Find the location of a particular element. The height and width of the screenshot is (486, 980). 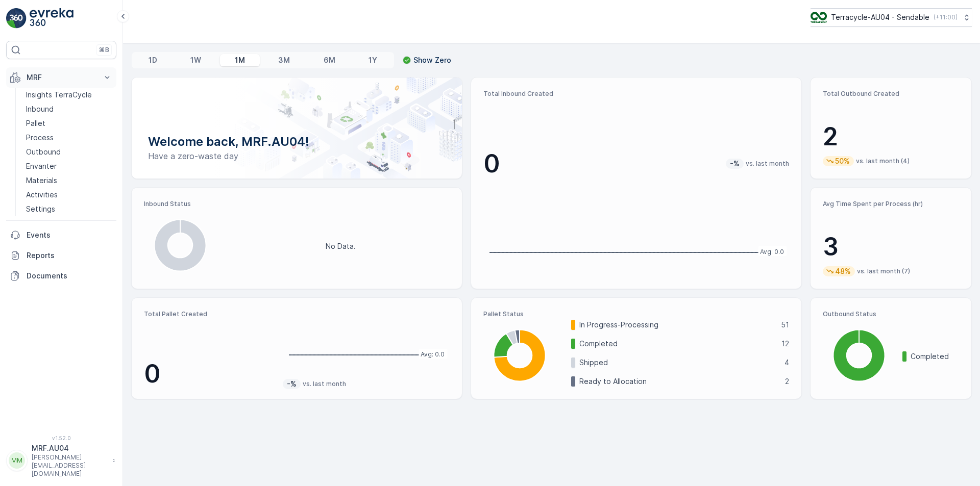

p: 1W is located at coordinates (195, 60).